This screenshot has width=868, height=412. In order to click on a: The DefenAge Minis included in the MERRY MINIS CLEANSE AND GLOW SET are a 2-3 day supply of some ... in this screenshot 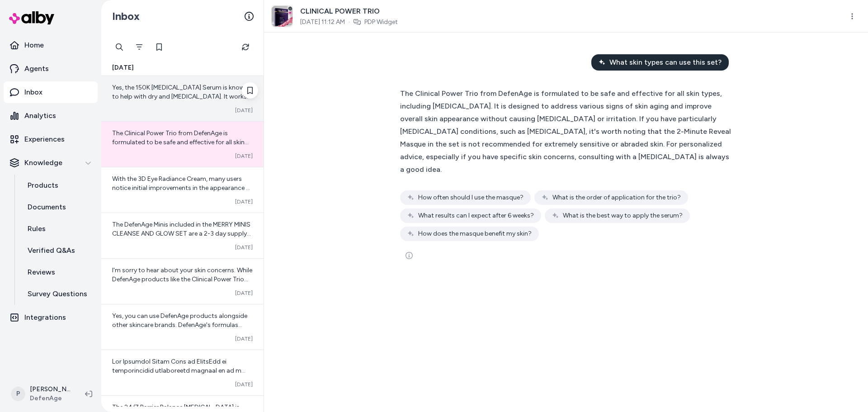, I will do `click(182, 235)`.